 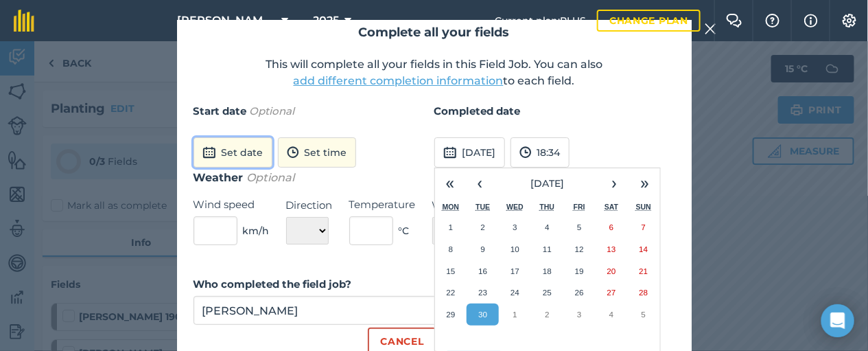 What do you see at coordinates (612, 291) in the screenshot?
I see `abbr: September 27, 2025` at bounding box center [612, 291].